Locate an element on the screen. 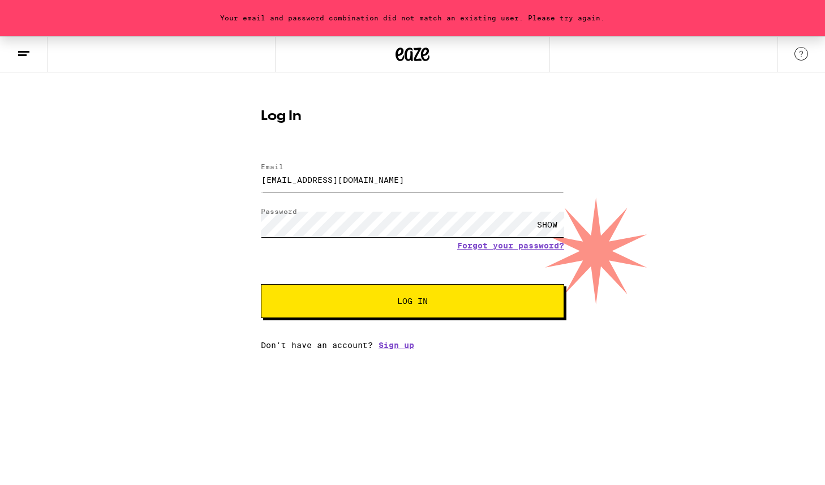 This screenshot has width=825, height=485. h1: Log In is located at coordinates (412, 117).